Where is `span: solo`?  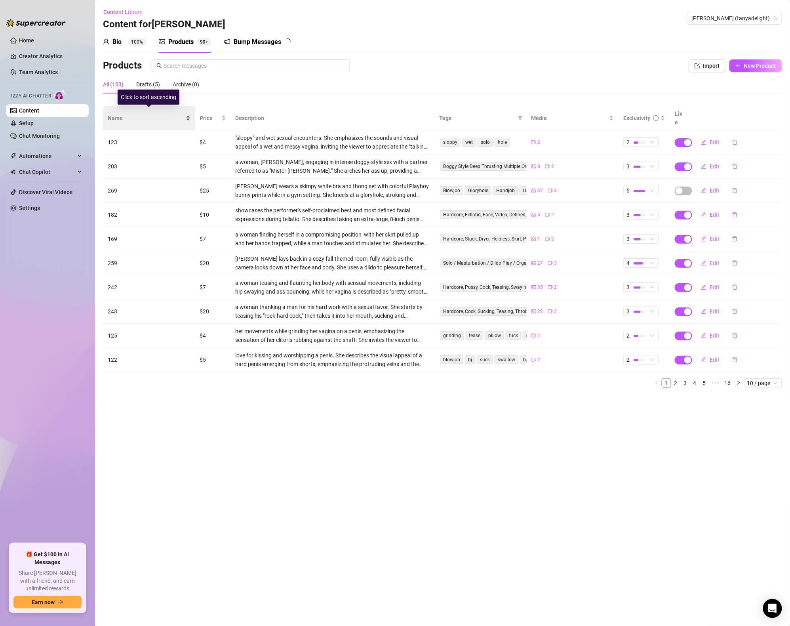 span: solo is located at coordinates (485, 142).